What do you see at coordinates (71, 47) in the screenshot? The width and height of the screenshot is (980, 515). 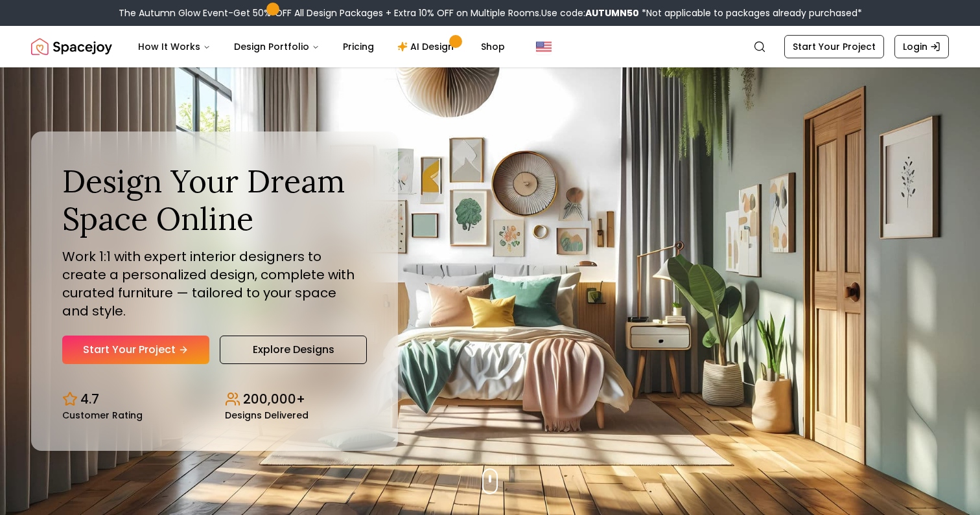 I see `a: Spacejoy` at bounding box center [71, 47].